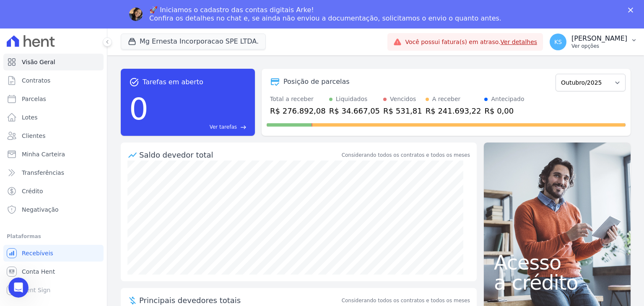 This screenshot has width=644, height=306. What do you see at coordinates (30, 117) in the screenshot?
I see `span: Lotes` at bounding box center [30, 117].